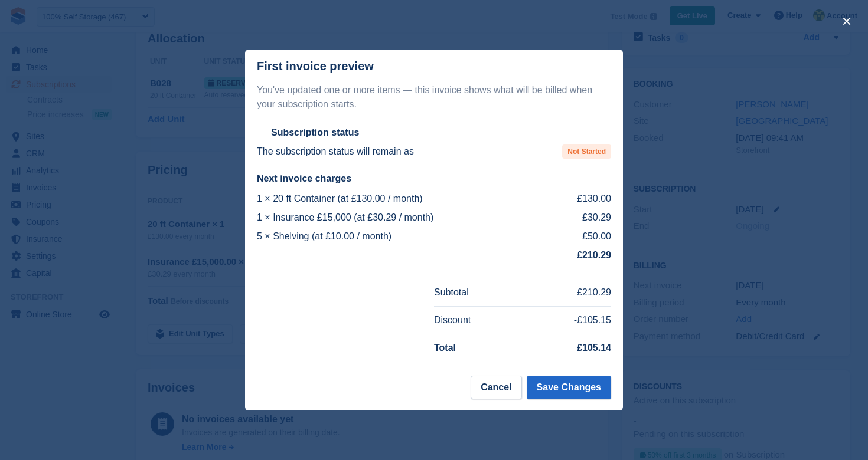 Image resolution: width=868 pixels, height=460 pixels. Describe the element at coordinates (582, 218) in the screenshot. I see `td: £30.29` at that location.